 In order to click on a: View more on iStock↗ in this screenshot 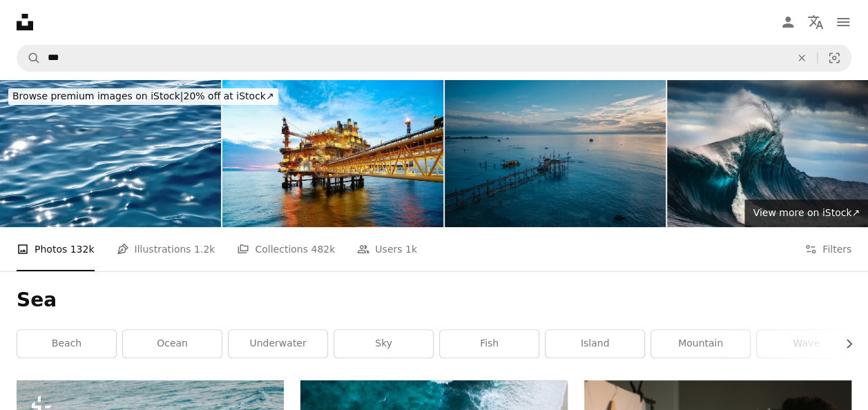, I will do `click(806, 213)`.